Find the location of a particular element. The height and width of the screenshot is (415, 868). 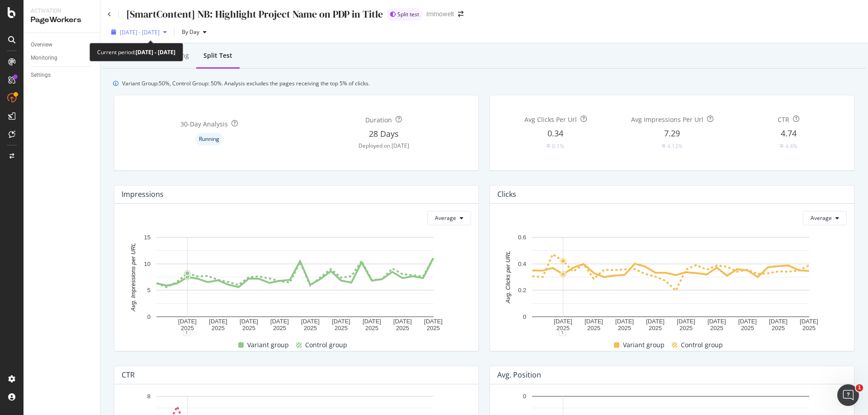

div: 4.4% is located at coordinates (791, 146).